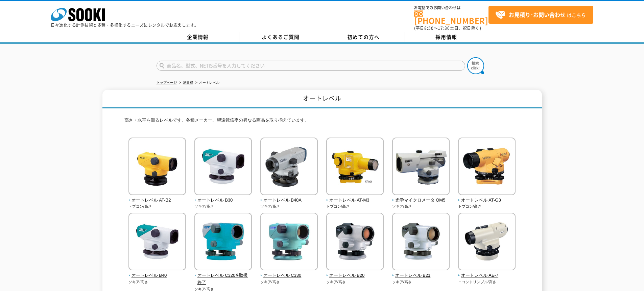 This screenshot has width=644, height=291. I want to click on span: 8:50, so click(429, 28).